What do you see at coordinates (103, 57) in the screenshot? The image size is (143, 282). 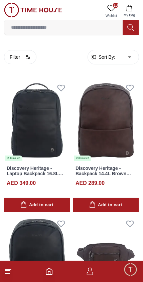 I see `button: Sort By:` at bounding box center [103, 57].